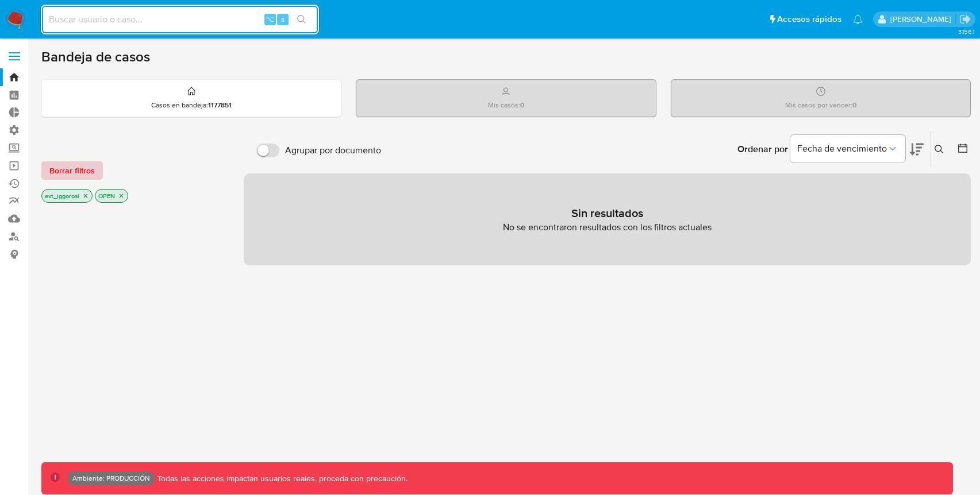  Describe the element at coordinates (111, 479) in the screenshot. I see `p: Ambiente: PRODUCCIÓN` at that location.